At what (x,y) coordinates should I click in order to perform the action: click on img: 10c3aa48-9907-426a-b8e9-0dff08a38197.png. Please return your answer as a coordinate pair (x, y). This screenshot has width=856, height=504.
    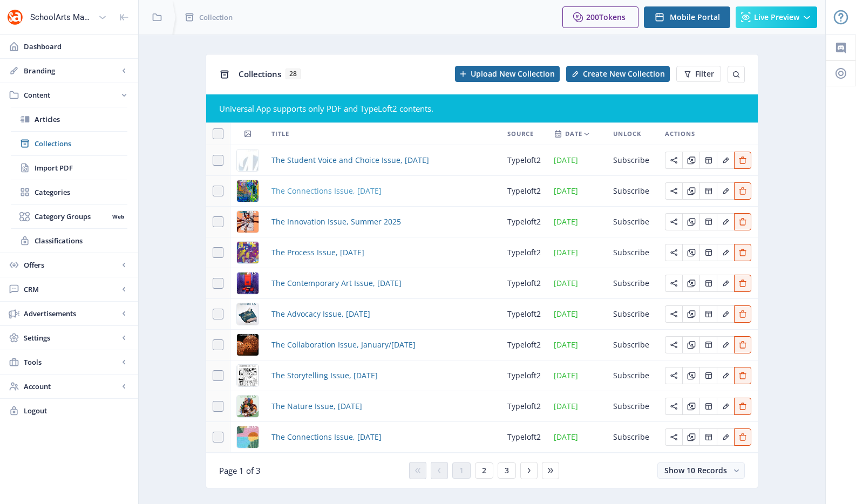
    Looking at the image, I should click on (248, 283).